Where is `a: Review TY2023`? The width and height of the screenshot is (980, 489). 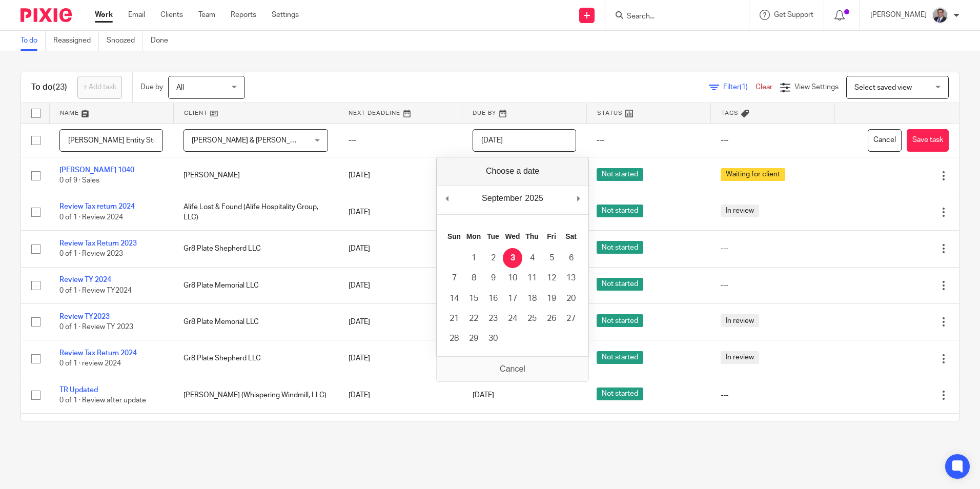 a: Review TY2023 is located at coordinates (85, 317).